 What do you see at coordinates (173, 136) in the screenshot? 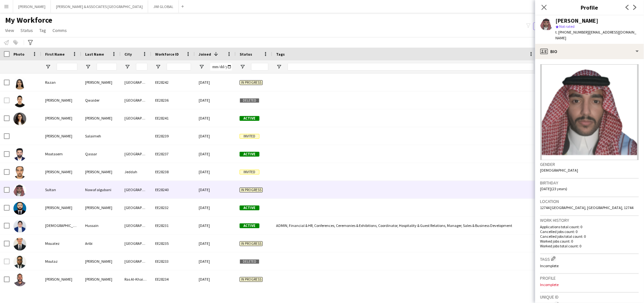
I see `div: EE28239` at bounding box center [173, 136].